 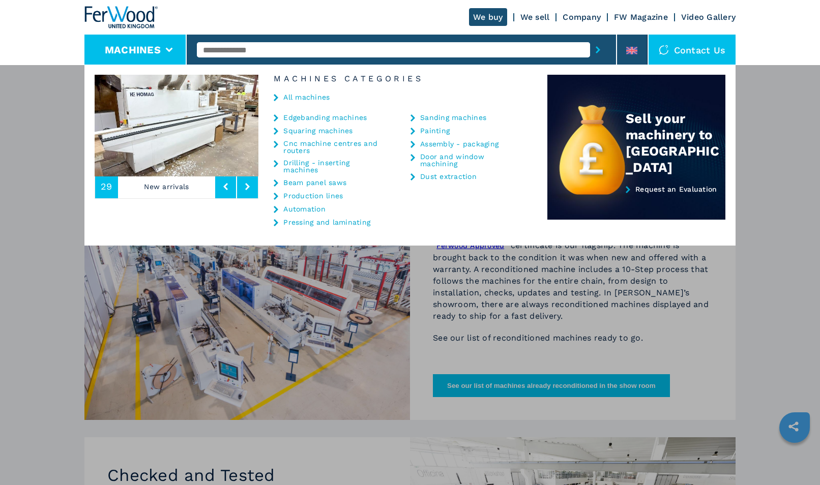 What do you see at coordinates (448, 177) in the screenshot?
I see `a: Dust extraction` at bounding box center [448, 177].